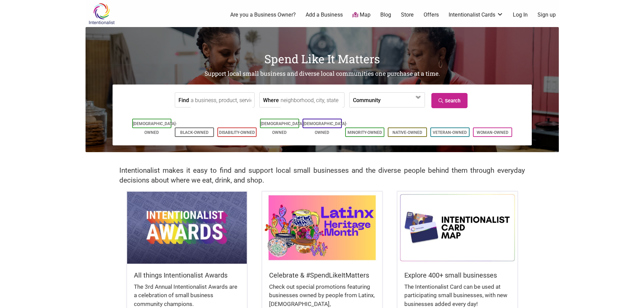 Image resolution: width=644 pixels, height=308 pixels. What do you see at coordinates (431, 15) in the screenshot?
I see `a: Offers` at bounding box center [431, 15].